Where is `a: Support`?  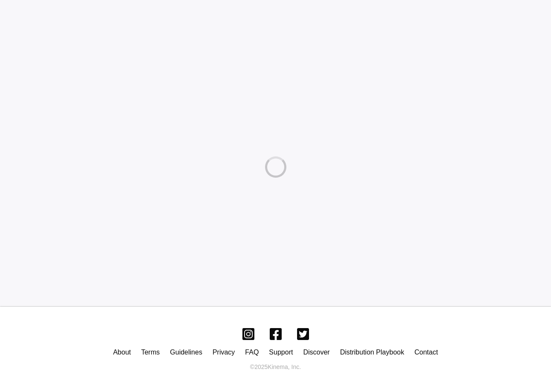 a: Support is located at coordinates (281, 352).